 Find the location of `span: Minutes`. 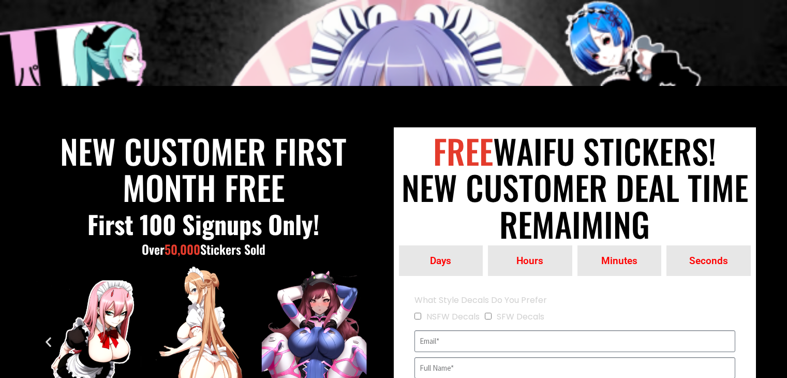

span: Minutes is located at coordinates (620, 260).